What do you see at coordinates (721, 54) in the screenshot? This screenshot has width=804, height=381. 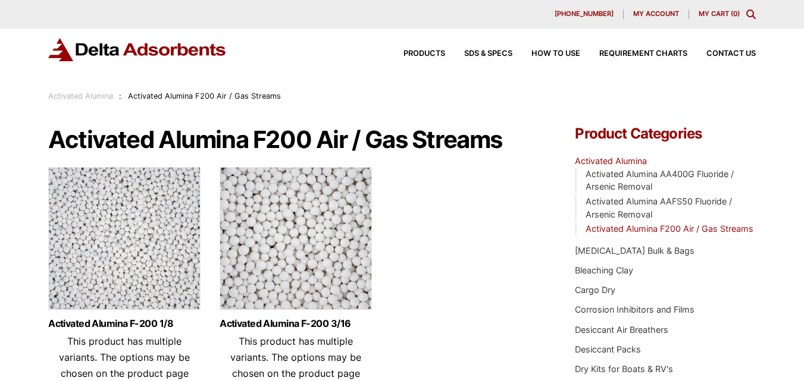 I see `a: Contact Us` at bounding box center [721, 54].